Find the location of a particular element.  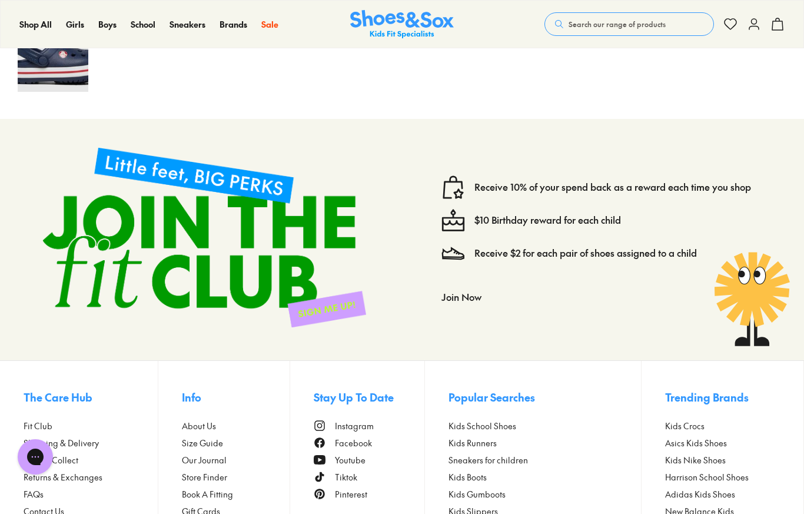

a: Click & Collect is located at coordinates (91, 460).